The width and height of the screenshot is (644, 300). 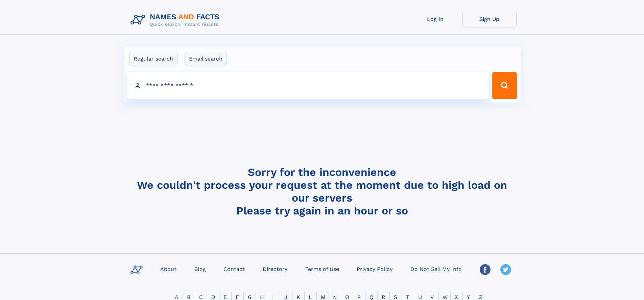 I want to click on h4: Sorry for the inconvenience We couldn't process your request at the moment due to high load on ou..., so click(x=322, y=192).